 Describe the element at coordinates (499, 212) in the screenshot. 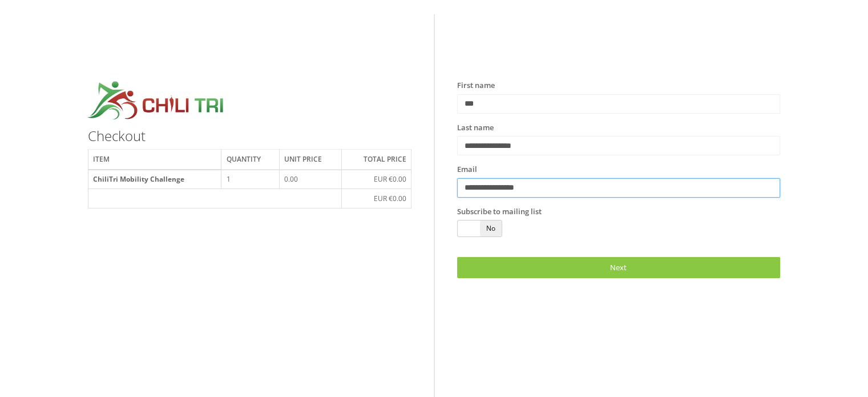

I see `label: Subscribe to mailing list` at that location.